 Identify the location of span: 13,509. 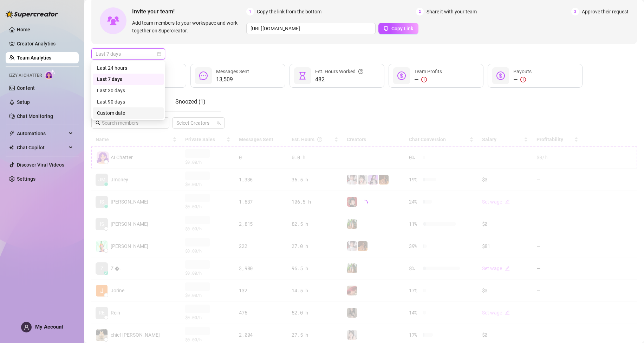
(233, 79).